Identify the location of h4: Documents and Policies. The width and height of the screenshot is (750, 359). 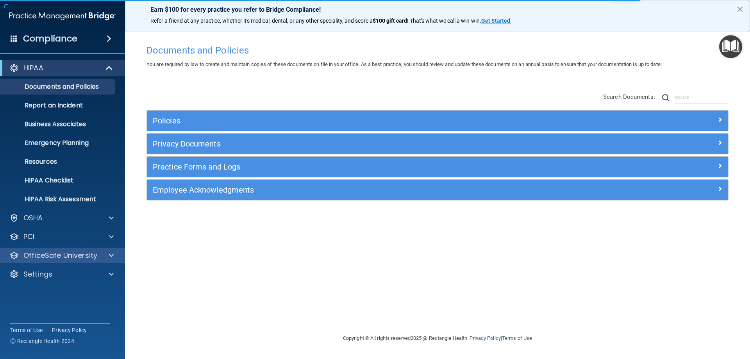
(437, 50).